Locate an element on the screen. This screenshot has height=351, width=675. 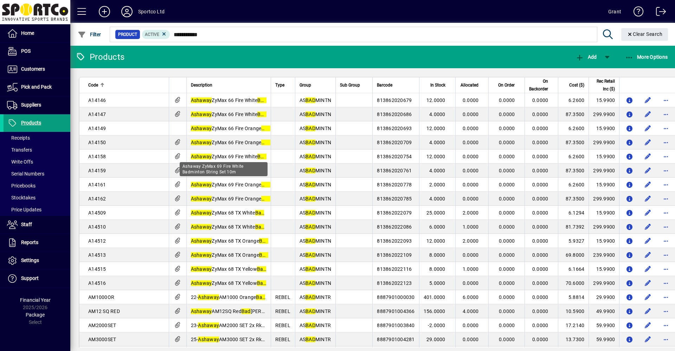
div: Products is located at coordinates (100, 57).